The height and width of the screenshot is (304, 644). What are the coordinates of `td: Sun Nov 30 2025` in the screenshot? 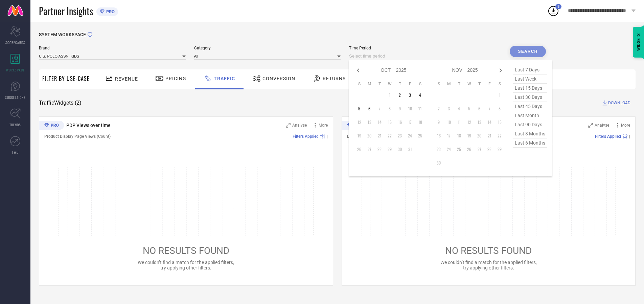 It's located at (439, 163).